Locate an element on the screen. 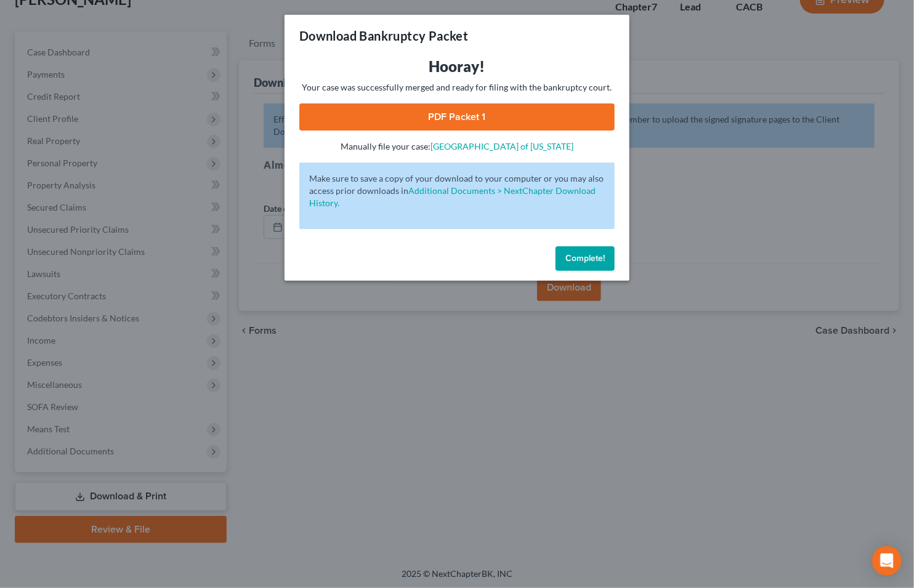 Image resolution: width=914 pixels, height=588 pixels. button: Complete! is located at coordinates (585, 259).